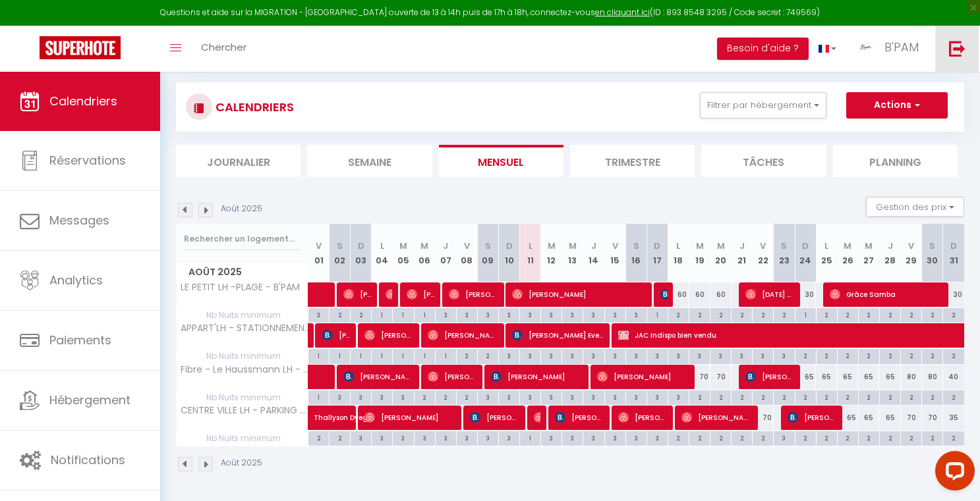 This screenshot has width=980, height=501. Describe the element at coordinates (241, 209) in the screenshot. I see `p: Août 2025` at that location.